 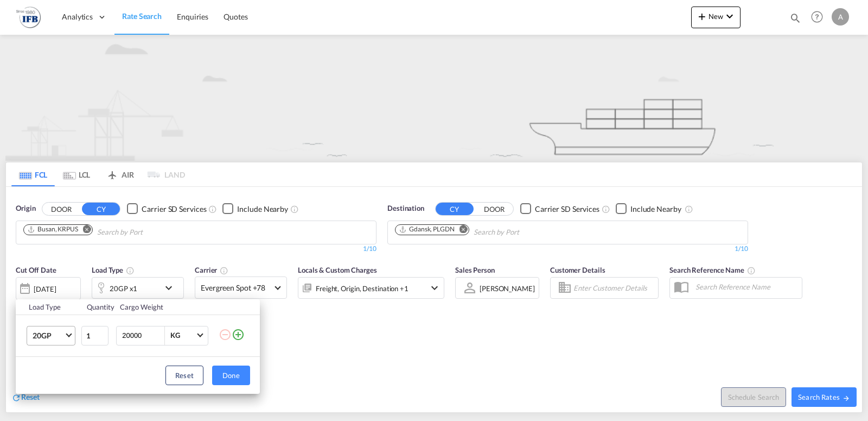 I want to click on div: KG, so click(x=175, y=335).